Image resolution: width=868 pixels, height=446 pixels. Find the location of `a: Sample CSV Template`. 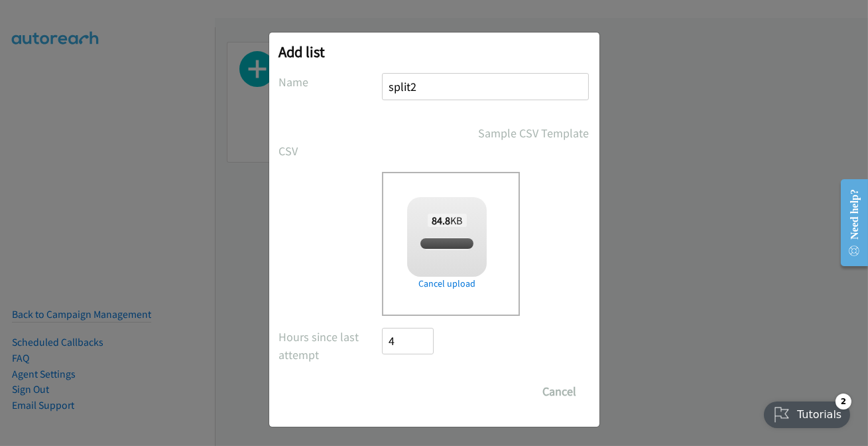

a: Sample CSV Template is located at coordinates (534, 133).